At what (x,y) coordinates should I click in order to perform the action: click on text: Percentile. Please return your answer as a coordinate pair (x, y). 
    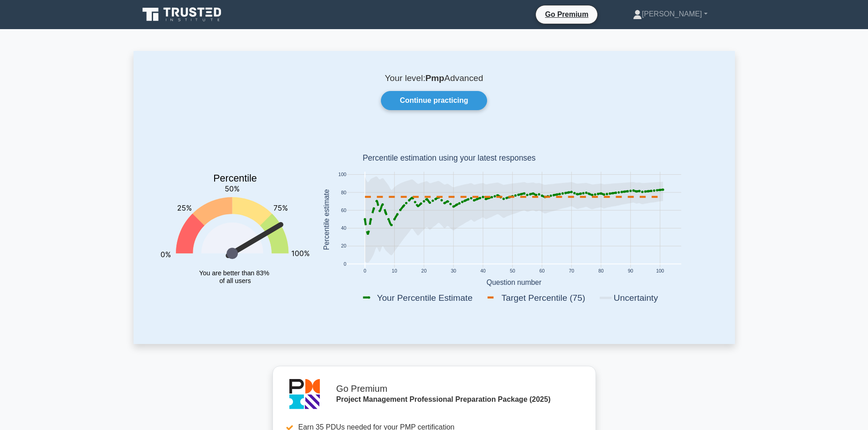
    Looking at the image, I should click on (235, 179).